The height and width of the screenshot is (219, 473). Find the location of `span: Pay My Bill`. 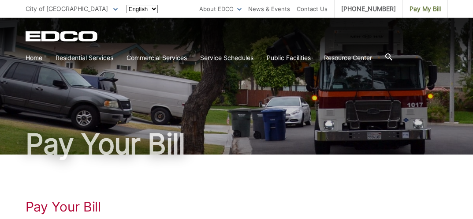

span: Pay My Bill is located at coordinates (425, 9).